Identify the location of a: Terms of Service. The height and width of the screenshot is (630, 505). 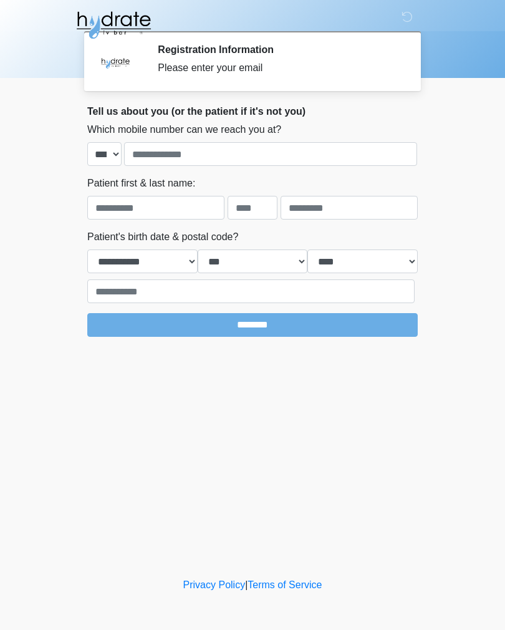
(284, 584).